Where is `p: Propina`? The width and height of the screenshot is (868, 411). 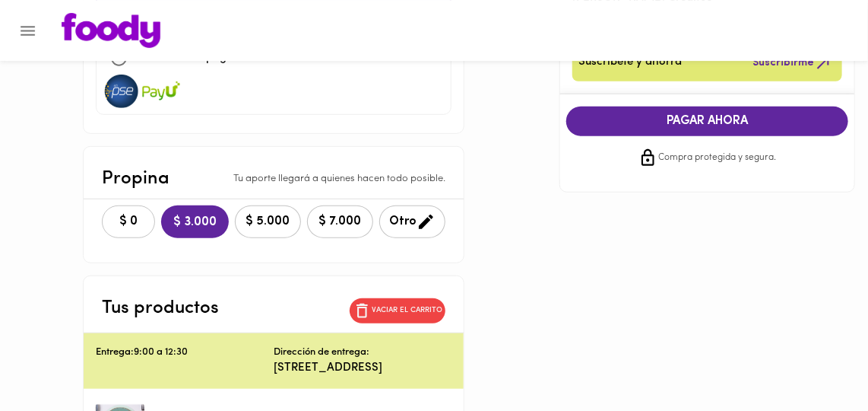
p: Propina is located at coordinates (135, 178).